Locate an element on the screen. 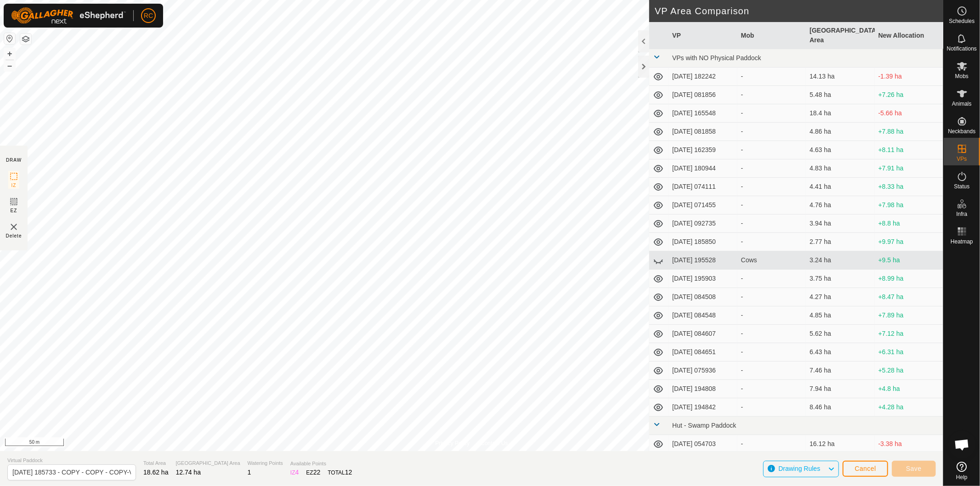 This screenshot has width=980, height=486. td: 7.46 ha is located at coordinates (840, 371).